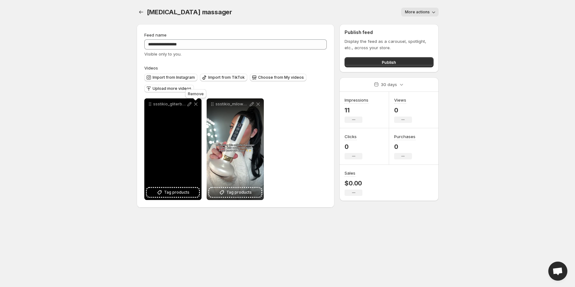  What do you see at coordinates (172, 89) in the screenshot?
I see `span: Upload more videos` at bounding box center [172, 89].